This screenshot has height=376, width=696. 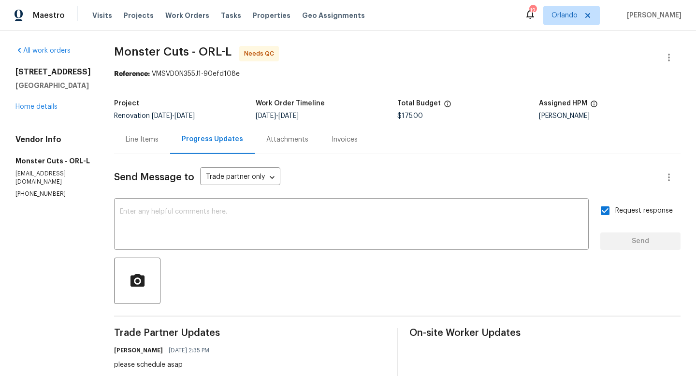 What do you see at coordinates (250, 333) in the screenshot?
I see `span: Trade Partner Updates` at bounding box center [250, 333].